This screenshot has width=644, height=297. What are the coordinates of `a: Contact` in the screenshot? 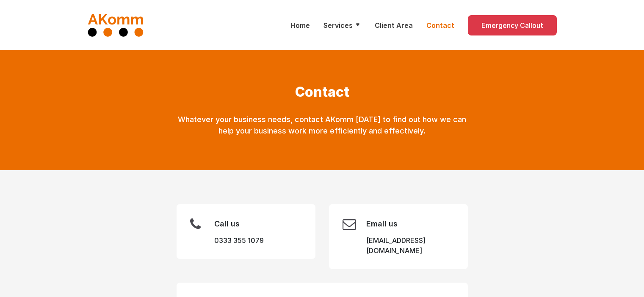 It's located at (440, 25).